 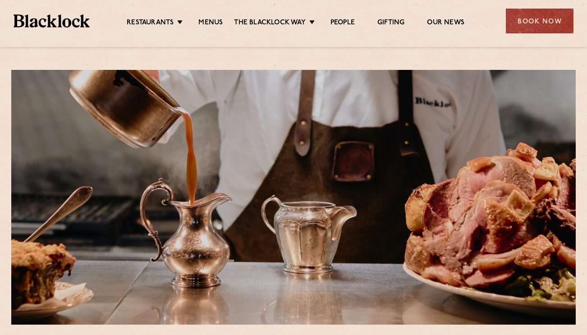 What do you see at coordinates (343, 23) in the screenshot?
I see `a: People` at bounding box center [343, 23].